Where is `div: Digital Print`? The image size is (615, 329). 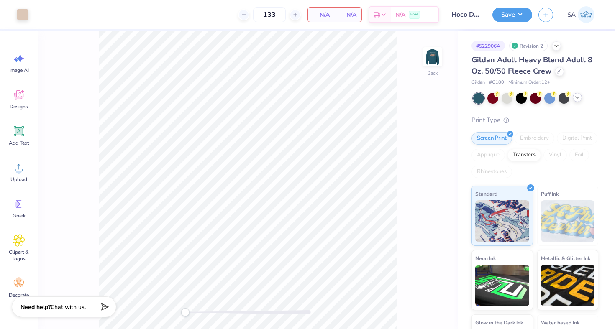 div: Digital Print is located at coordinates (576, 138).